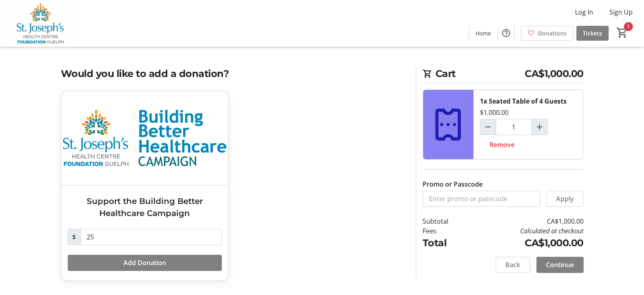  What do you see at coordinates (621, 12) in the screenshot?
I see `span: Sign Up` at bounding box center [621, 12].